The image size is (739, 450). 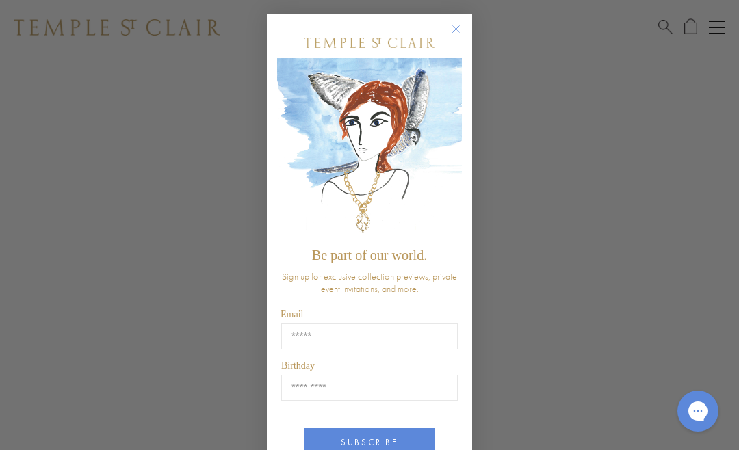 What do you see at coordinates (370, 337) in the screenshot?
I see `input: Email` at bounding box center [370, 337].